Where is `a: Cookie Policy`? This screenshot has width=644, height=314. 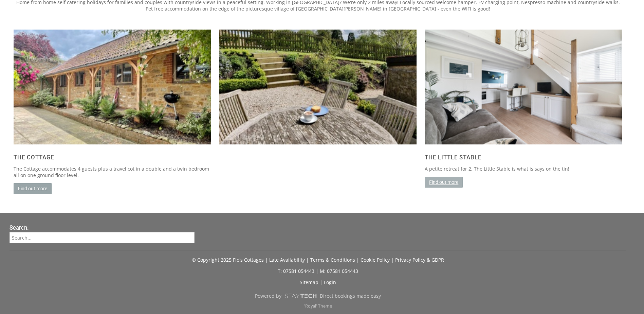 a: Cookie Policy is located at coordinates (375, 260).